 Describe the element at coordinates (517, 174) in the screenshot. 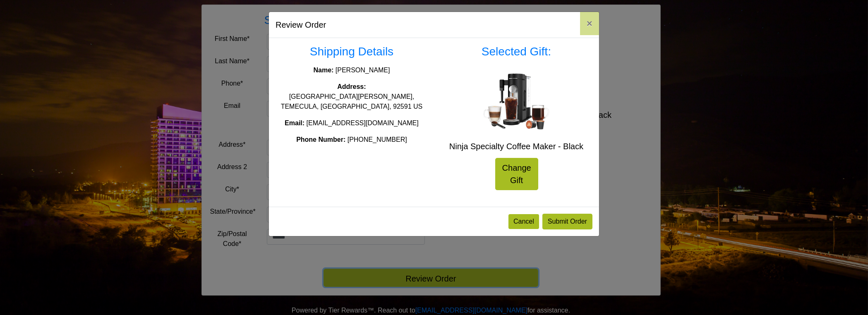

I see `a: Change Gift` at that location.